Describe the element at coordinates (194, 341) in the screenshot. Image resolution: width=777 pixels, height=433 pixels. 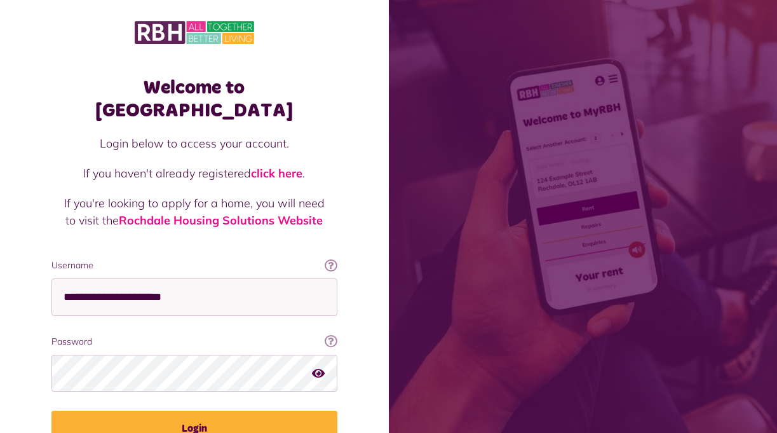
I see `label: Password` at that location.